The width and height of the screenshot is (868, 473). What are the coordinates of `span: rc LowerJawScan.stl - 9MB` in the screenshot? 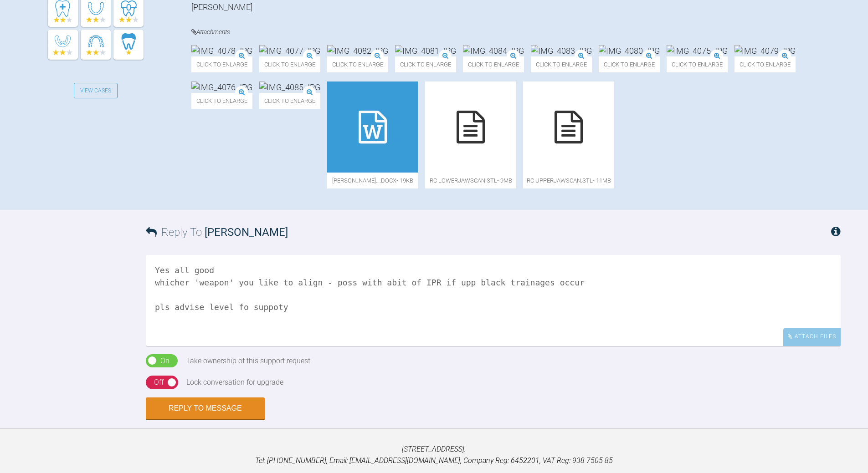 It's located at (470, 181).